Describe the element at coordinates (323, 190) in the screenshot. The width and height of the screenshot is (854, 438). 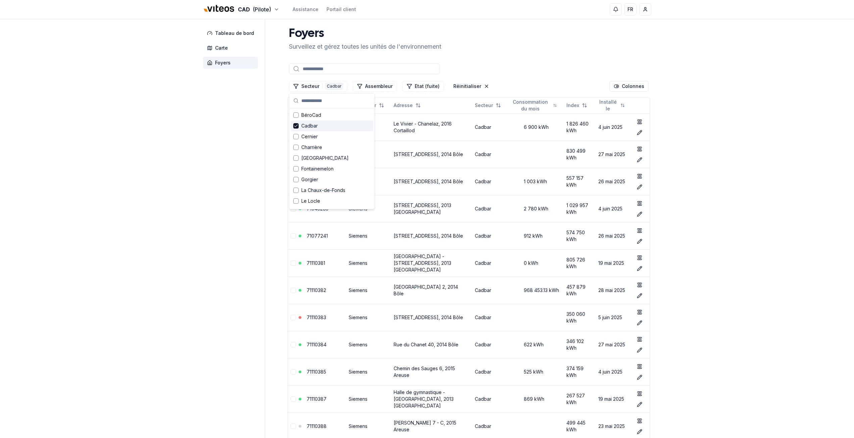
I see `span: La Chaux-de-Fonds` at that location.